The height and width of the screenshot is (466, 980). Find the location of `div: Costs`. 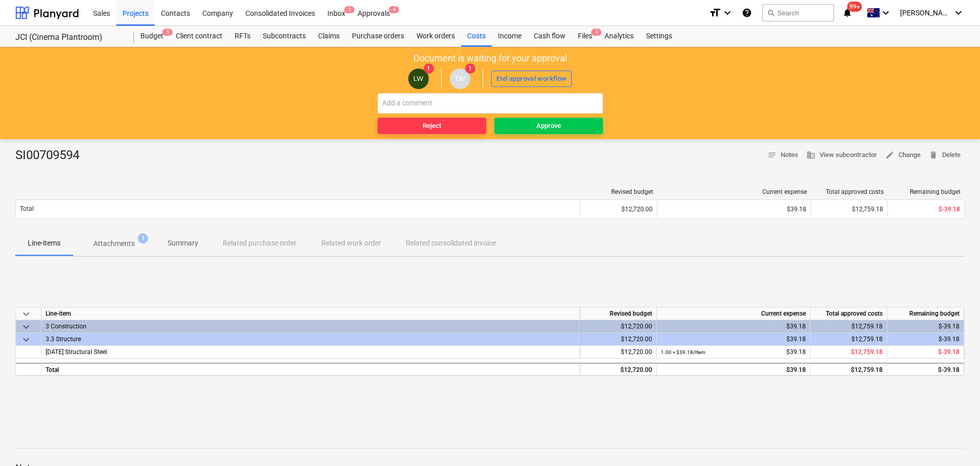

div: Costs is located at coordinates (476, 36).